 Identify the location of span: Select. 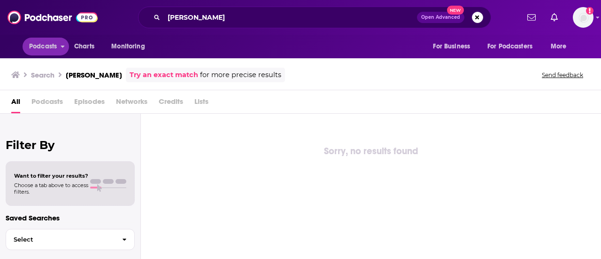
(60, 239).